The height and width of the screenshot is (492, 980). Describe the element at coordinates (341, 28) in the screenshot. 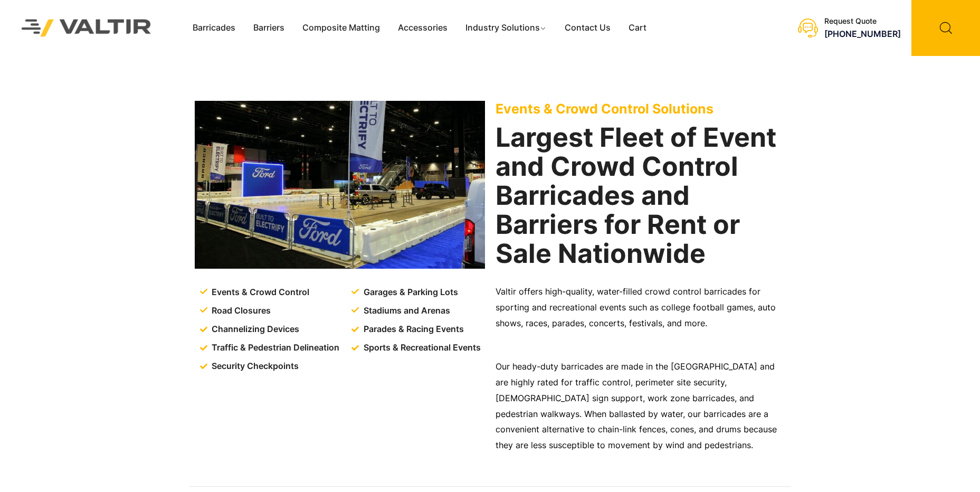

I see `a: Composite Matting` at that location.